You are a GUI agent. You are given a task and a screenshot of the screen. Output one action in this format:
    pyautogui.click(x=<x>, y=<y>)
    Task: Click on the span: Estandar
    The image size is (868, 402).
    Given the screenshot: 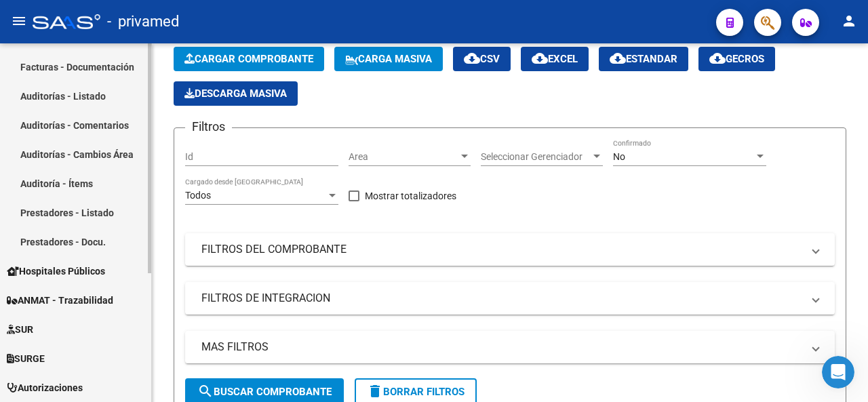 What is the action you would take?
    pyautogui.click(x=644, y=59)
    